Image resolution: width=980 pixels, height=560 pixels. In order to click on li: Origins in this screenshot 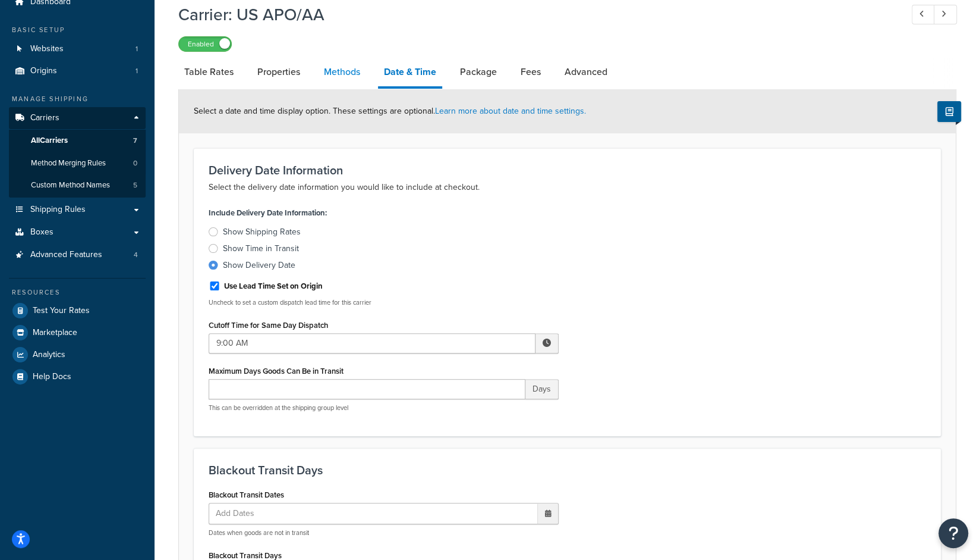, I will do `click(78, 71)`.